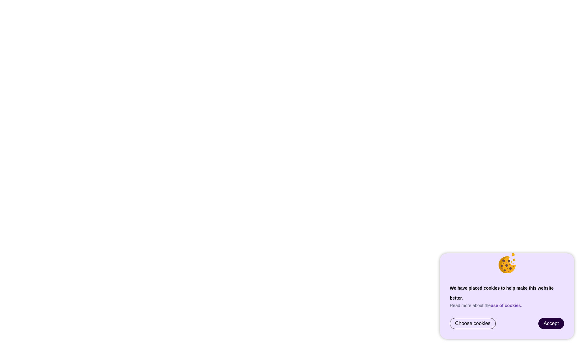 This screenshot has width=584, height=349. I want to click on strong: We have placed cookies to help make this website better., so click(502, 293).